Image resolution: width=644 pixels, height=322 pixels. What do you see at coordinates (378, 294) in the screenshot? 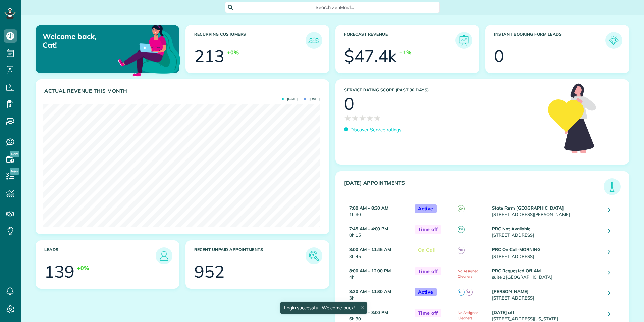
I see `td: 3h` at bounding box center [378, 294].